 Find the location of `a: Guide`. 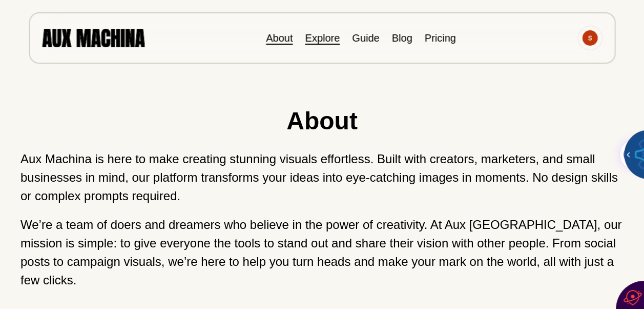

a: Guide is located at coordinates (365, 38).